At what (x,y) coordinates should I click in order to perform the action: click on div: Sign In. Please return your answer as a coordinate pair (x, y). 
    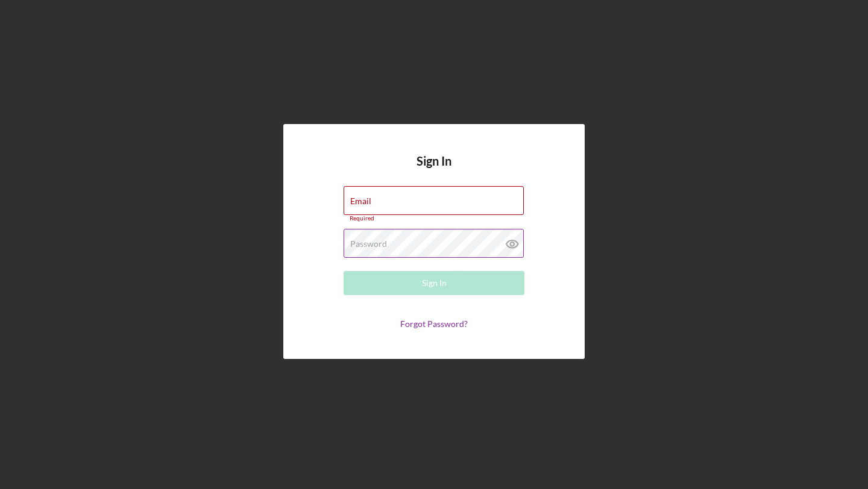
    Looking at the image, I should click on (434, 283).